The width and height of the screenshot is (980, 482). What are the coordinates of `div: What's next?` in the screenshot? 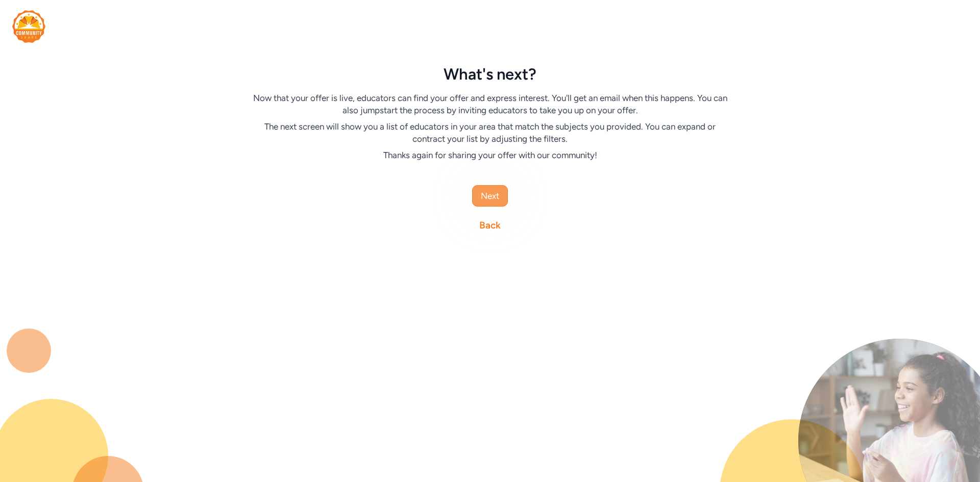 It's located at (490, 75).